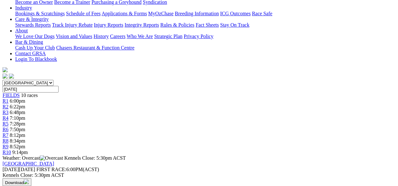  I want to click on div: Kennels Close: 5:30pm ACST, so click(199, 175).